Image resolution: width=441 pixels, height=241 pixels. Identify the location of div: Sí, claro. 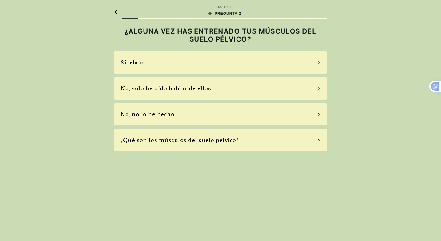
(132, 62).